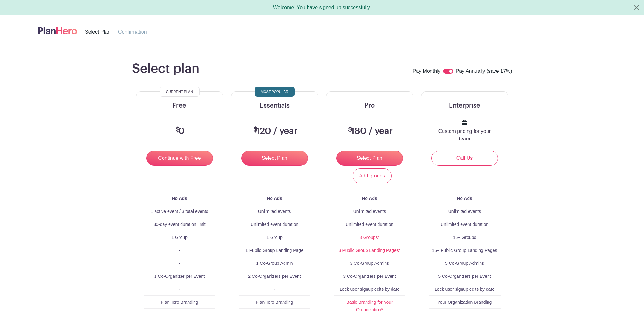  I want to click on span: 2 Co-Organizers per Event, so click(274, 276).